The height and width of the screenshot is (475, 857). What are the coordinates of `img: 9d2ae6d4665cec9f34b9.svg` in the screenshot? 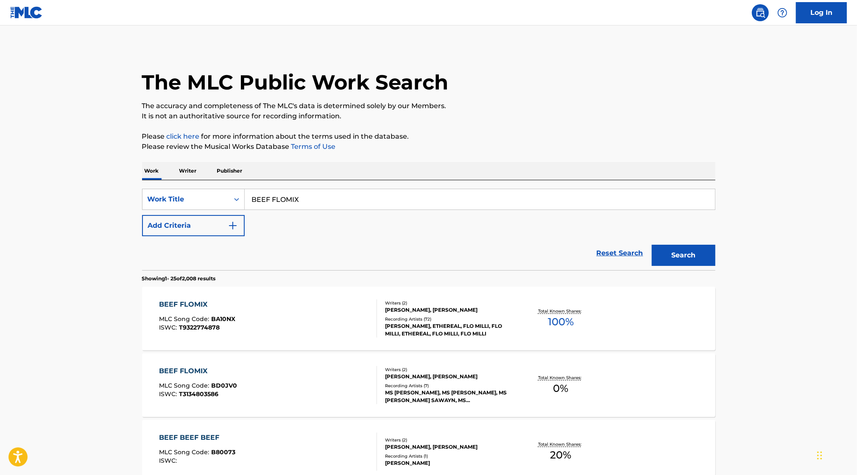 It's located at (233, 226).